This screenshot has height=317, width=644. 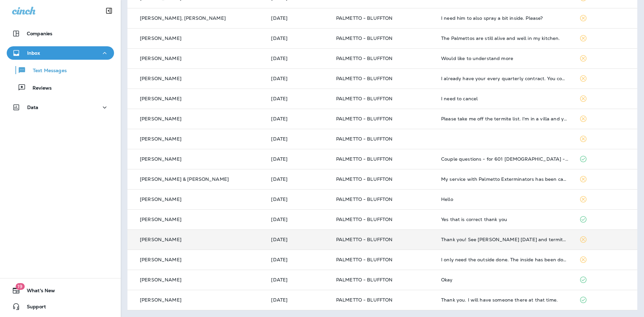 What do you see at coordinates (60, 290) in the screenshot?
I see `button: 19What's New` at bounding box center [60, 290].